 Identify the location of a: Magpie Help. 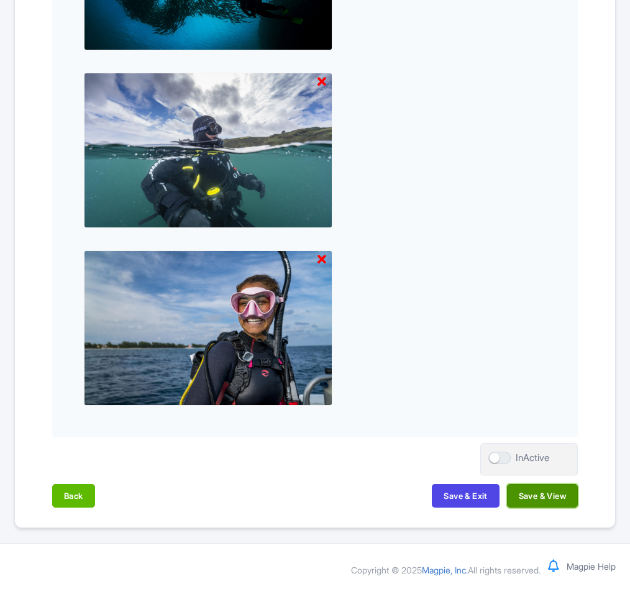
(591, 566).